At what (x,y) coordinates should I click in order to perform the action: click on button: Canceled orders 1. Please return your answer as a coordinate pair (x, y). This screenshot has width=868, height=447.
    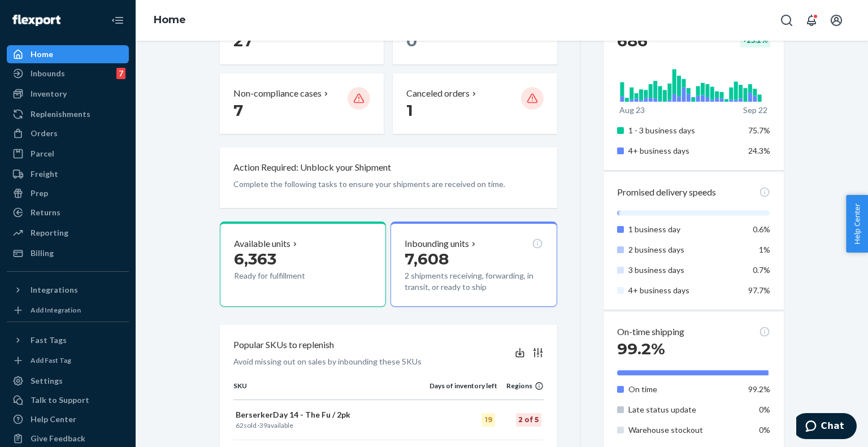
    Looking at the image, I should click on (474, 103).